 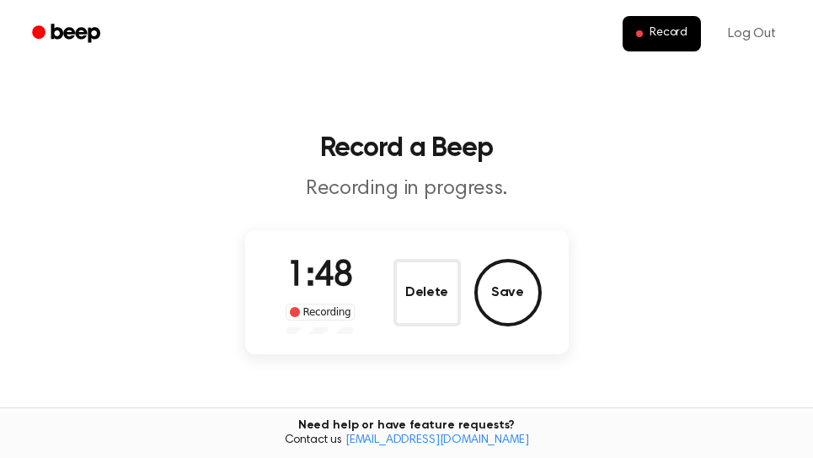 What do you see at coordinates (406, 148) in the screenshot?
I see `h1: Record a Beep` at bounding box center [406, 148].